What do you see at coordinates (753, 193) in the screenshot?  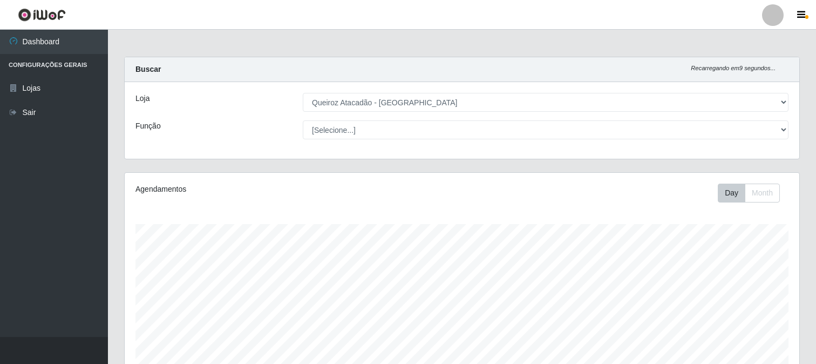 I see `div: Toolbar with button groups` at bounding box center [753, 193].